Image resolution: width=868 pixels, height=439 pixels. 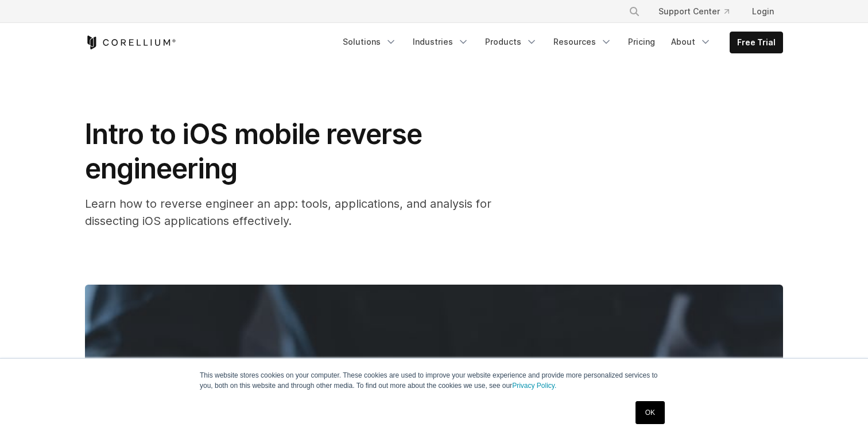 What do you see at coordinates (691, 42) in the screenshot?
I see `a: About` at bounding box center [691, 42].